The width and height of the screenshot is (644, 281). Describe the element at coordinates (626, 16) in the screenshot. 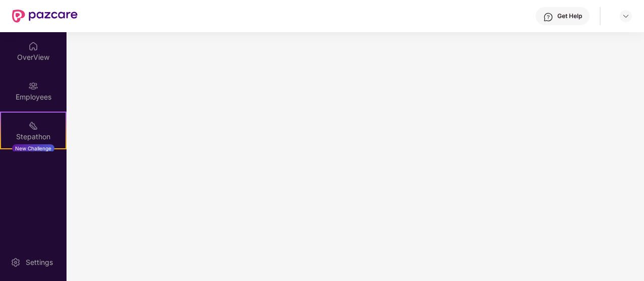

I see `img: svg+xml;base64,PHN2ZyBpZD0iRHJvcGRvd24tMzJ4MzIiIHhtbG5zPSJodHRwOi8vd3d3LnczLm9yZy8yMDAwL3N2ZyIgd2...` at that location.